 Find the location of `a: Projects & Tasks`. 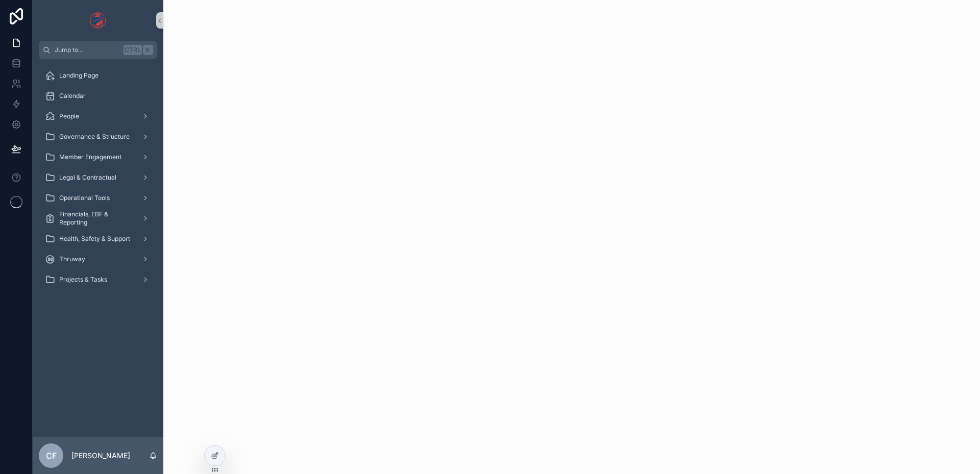

a: Projects & Tasks is located at coordinates (98, 279).